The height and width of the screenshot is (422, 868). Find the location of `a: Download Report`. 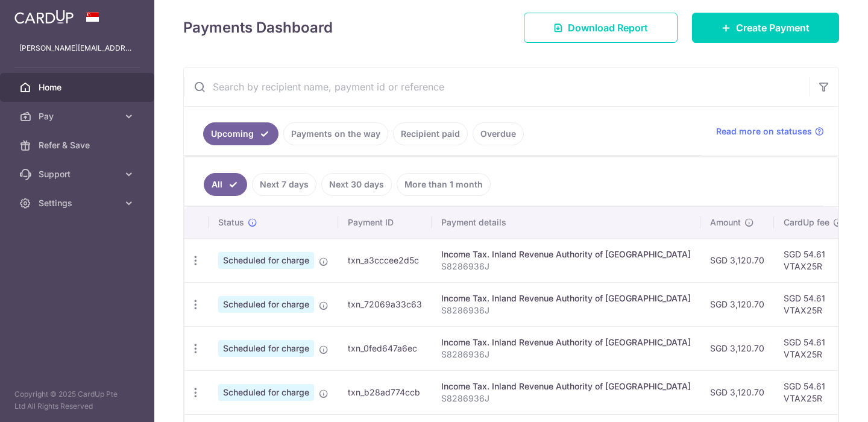

a: Download Report is located at coordinates (600, 27).